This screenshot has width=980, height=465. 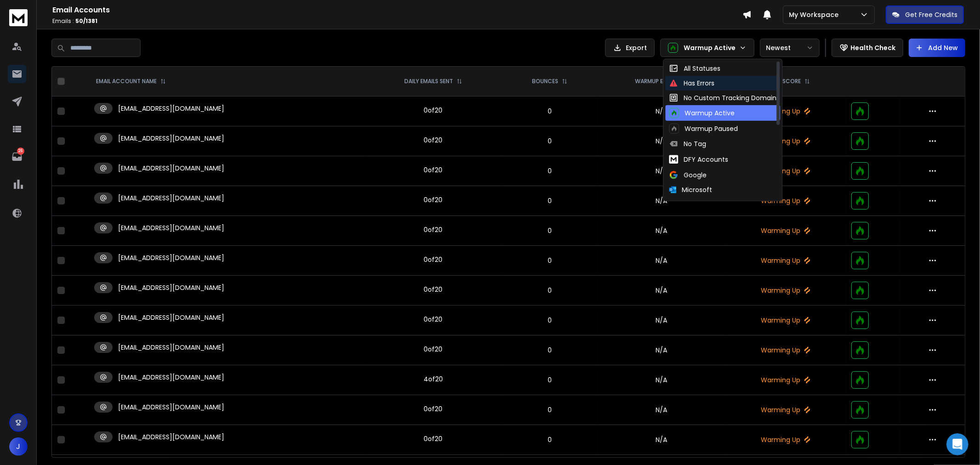 I want to click on div: The quickest fix is to click and re-authenticate the account. Once done, your mailbox will be bac..., so click(x=79, y=288).